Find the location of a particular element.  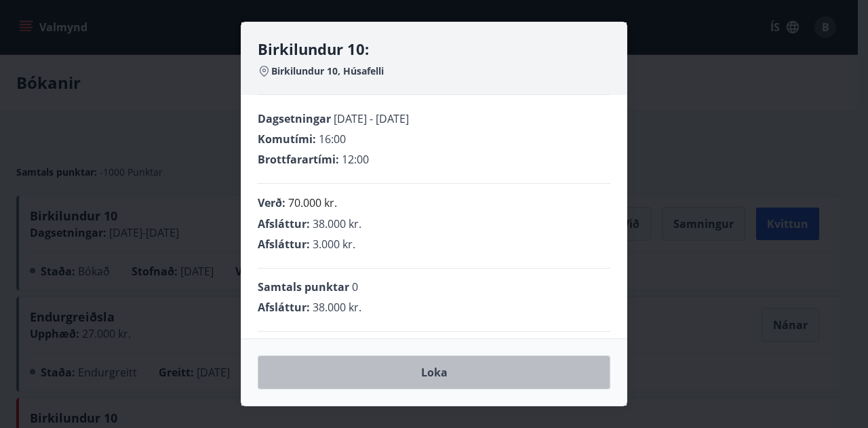

h4: Birkilundur 10: is located at coordinates (434, 49).